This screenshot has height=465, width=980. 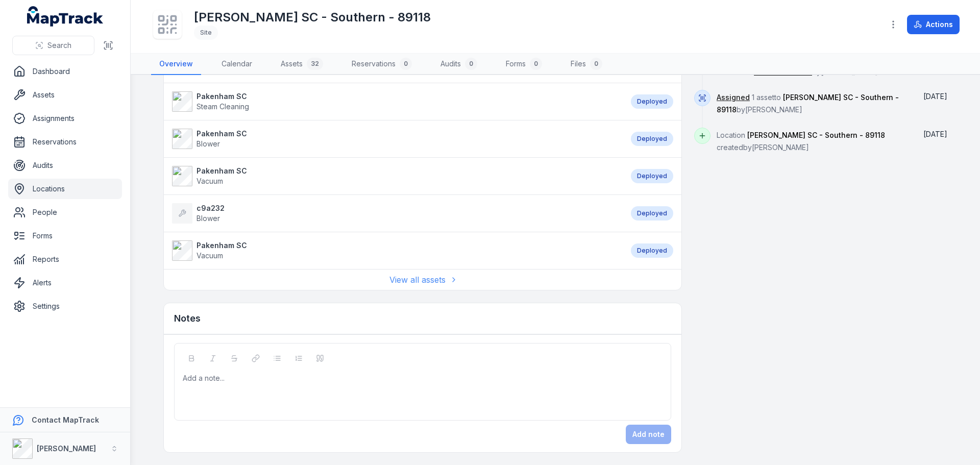 What do you see at coordinates (315, 64) in the screenshot?
I see `div: 32` at bounding box center [315, 64].